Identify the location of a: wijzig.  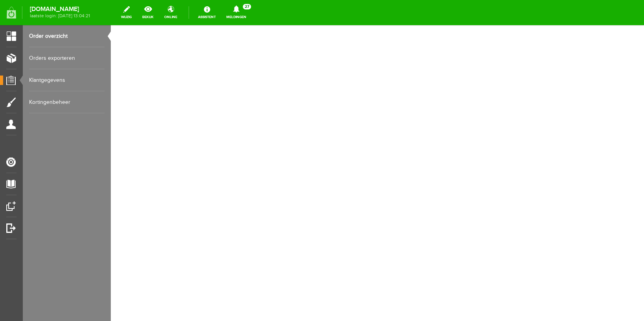
(126, 13).